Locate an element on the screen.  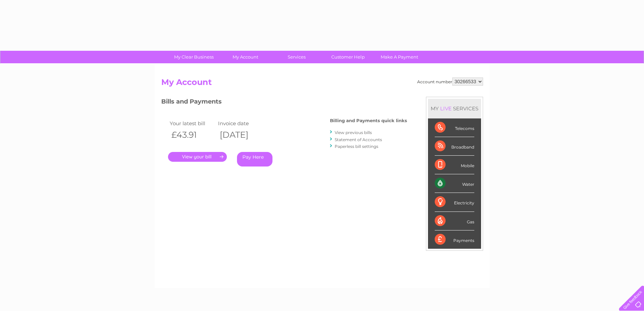
h4: Billing and Payments quick links is located at coordinates (368, 120).